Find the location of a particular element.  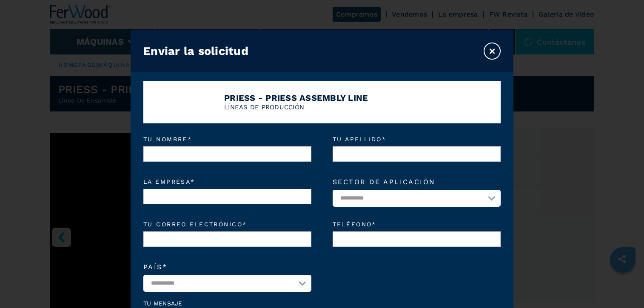

input: Tu nombre* is located at coordinates (227, 154).